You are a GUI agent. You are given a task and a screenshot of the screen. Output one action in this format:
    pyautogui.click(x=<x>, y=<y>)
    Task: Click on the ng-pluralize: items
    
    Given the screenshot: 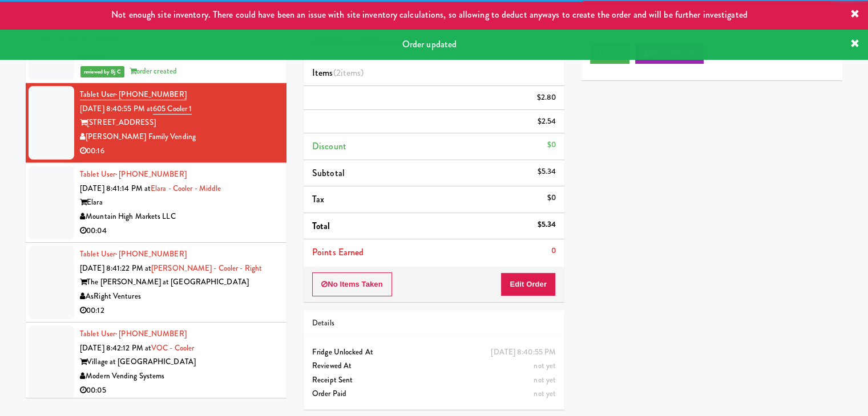 What is the action you would take?
    pyautogui.click(x=351, y=72)
    